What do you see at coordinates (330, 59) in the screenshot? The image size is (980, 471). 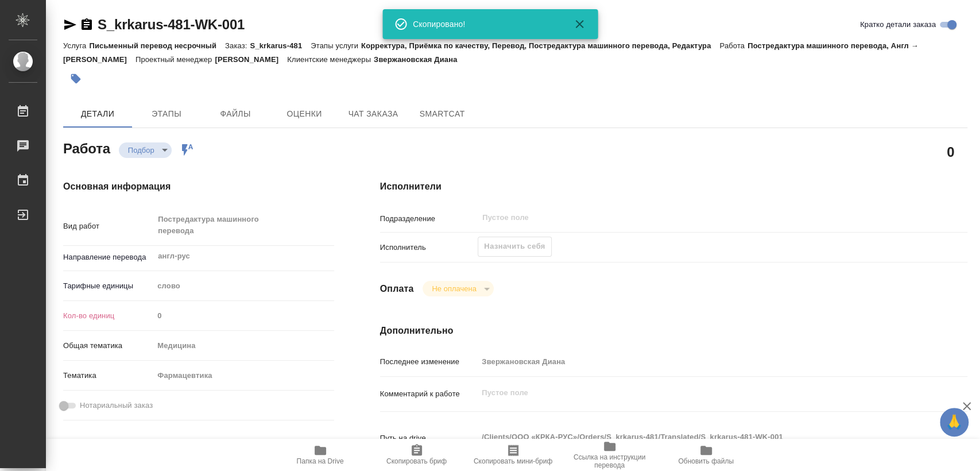 I see `p: Клиентские менеджеры` at bounding box center [330, 59].